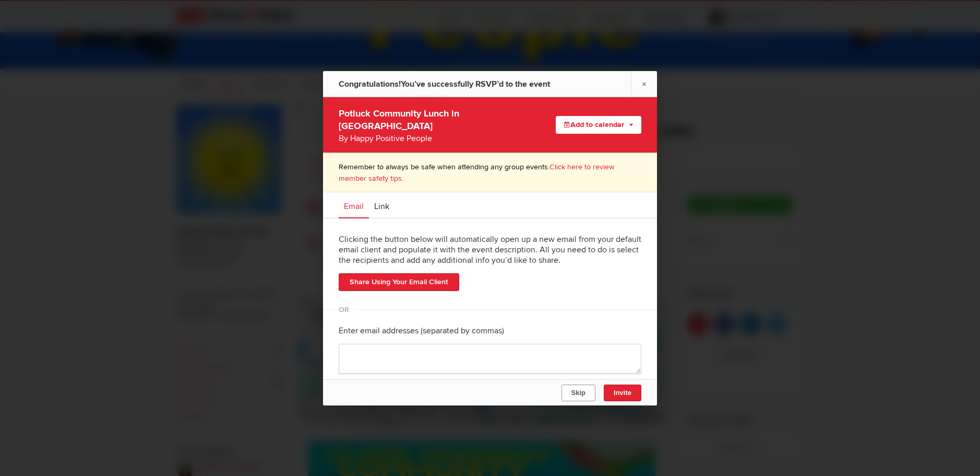 The width and height of the screenshot is (980, 476). Describe the element at coordinates (476, 173) in the screenshot. I see `a: Click here to review member safety tips.` at that location.